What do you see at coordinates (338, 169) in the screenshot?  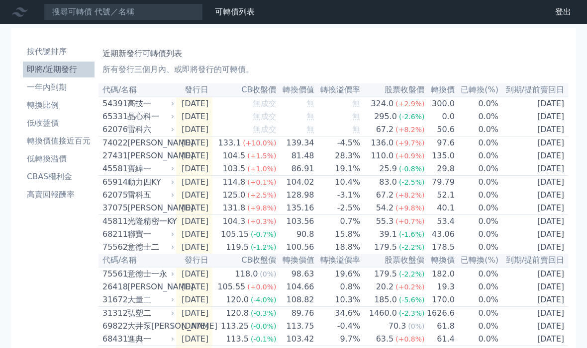 I see `td: 19.1%` at bounding box center [338, 169].